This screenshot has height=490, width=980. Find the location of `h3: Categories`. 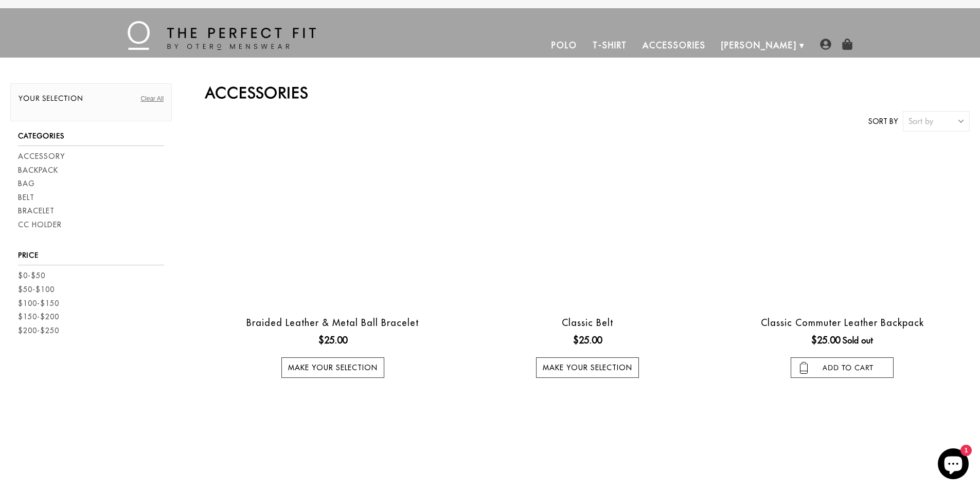

h3: Categories is located at coordinates (91, 139).